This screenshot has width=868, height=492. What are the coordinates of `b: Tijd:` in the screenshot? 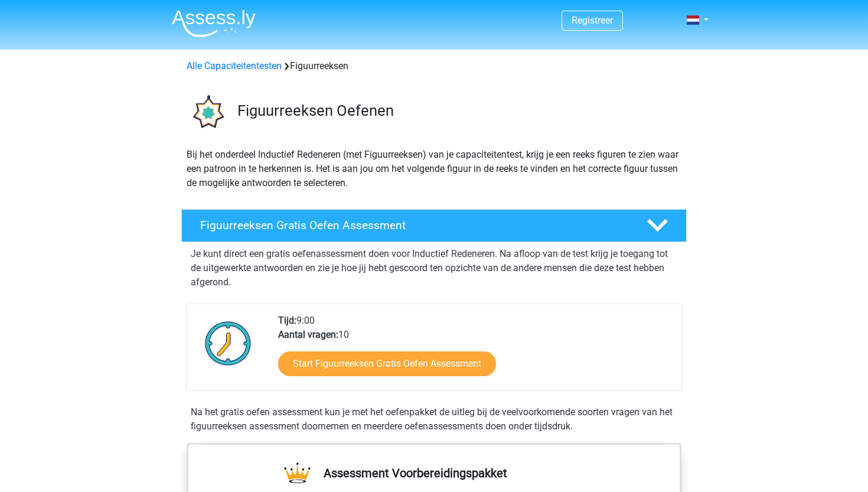 It's located at (287, 320).